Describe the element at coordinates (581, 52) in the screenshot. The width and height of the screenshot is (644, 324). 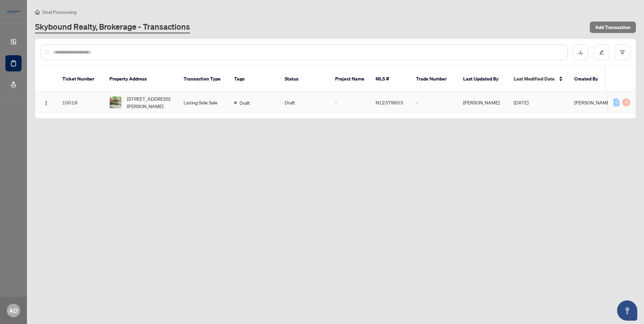
I see `span: download` at that location.